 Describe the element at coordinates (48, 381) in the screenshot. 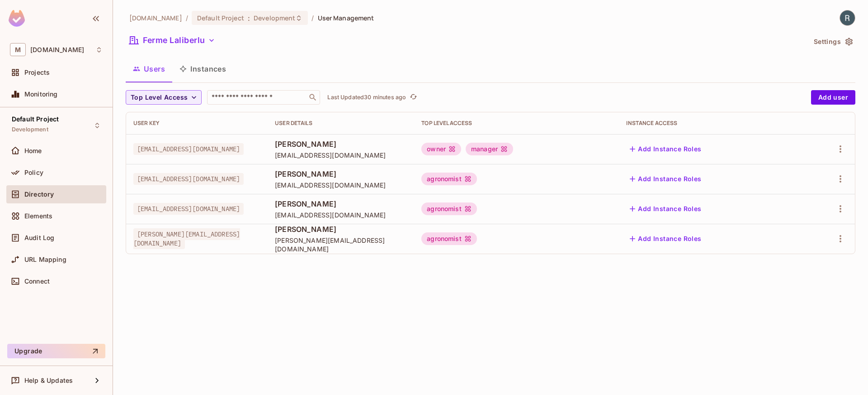

I see `span: Help & Updates` at that location.